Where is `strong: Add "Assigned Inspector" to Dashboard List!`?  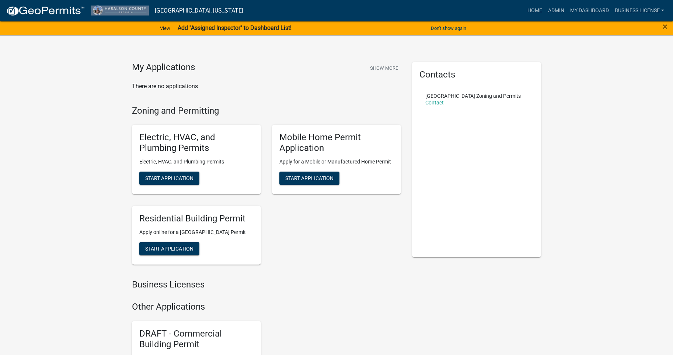 strong: Add "Assigned Inspector" to Dashboard List! is located at coordinates (235, 28).